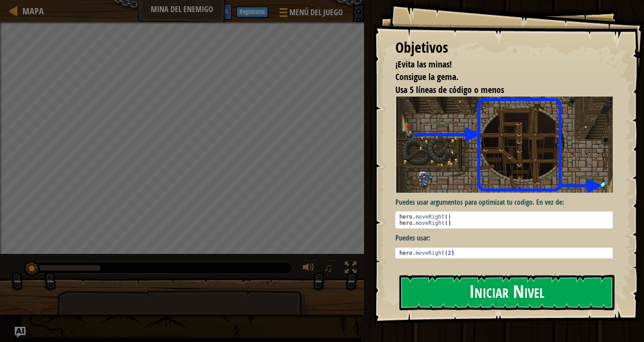 The height and width of the screenshot is (342, 644). What do you see at coordinates (507, 238) in the screenshot?
I see `p: Puedes usar:` at bounding box center [507, 238].